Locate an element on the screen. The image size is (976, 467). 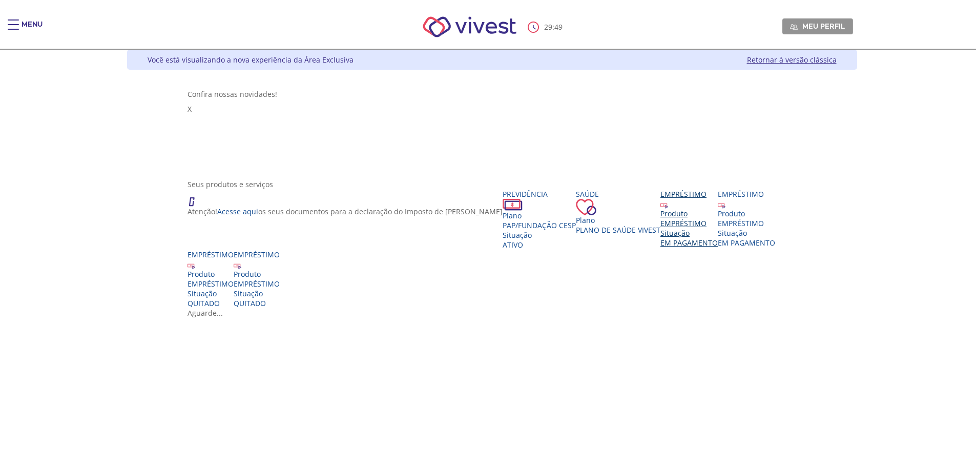
a: Previdência PlanoPAP/Fundação CESP SituaçãoAtivo is located at coordinates (539, 219).